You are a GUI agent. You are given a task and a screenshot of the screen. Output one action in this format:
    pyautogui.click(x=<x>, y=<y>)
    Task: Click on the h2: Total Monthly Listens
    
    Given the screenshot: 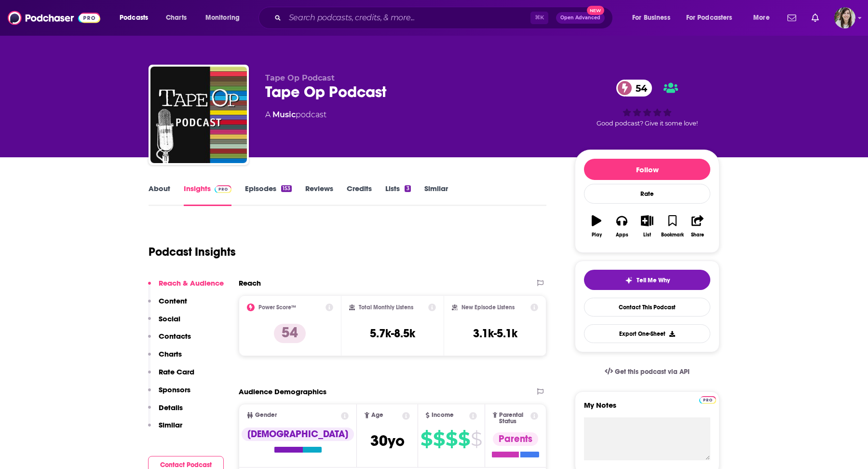 What is the action you would take?
    pyautogui.click(x=386, y=307)
    